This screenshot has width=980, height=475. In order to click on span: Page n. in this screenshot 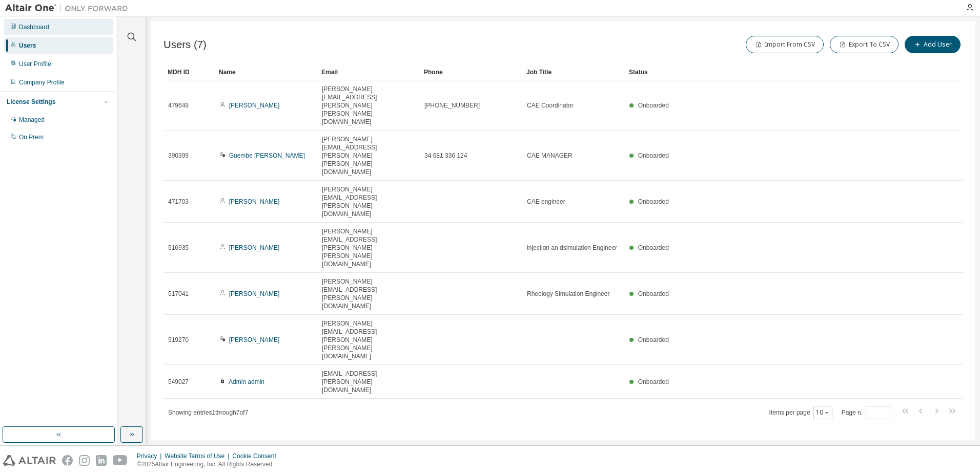, I will do `click(866, 413)`.